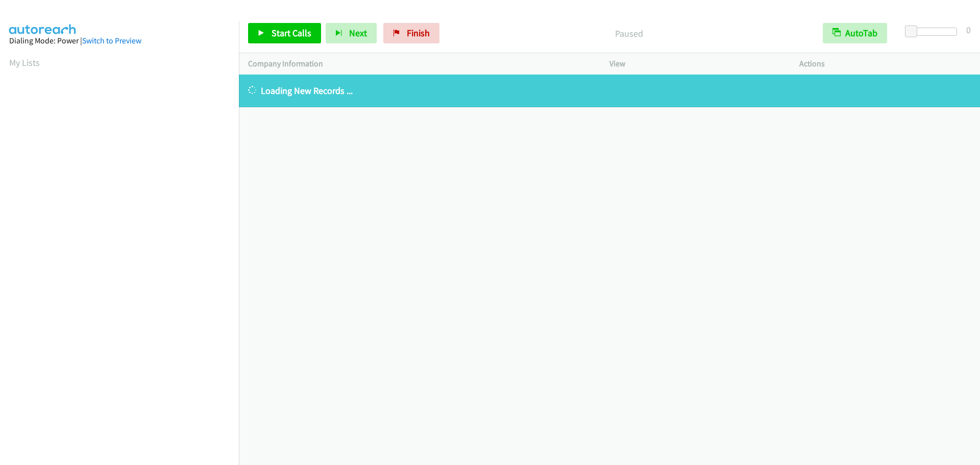 The width and height of the screenshot is (980, 465). I want to click on a: My Lists, so click(25, 62).